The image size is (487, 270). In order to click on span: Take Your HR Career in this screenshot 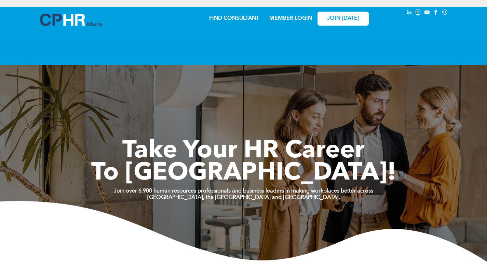, I will do `click(243, 151)`.